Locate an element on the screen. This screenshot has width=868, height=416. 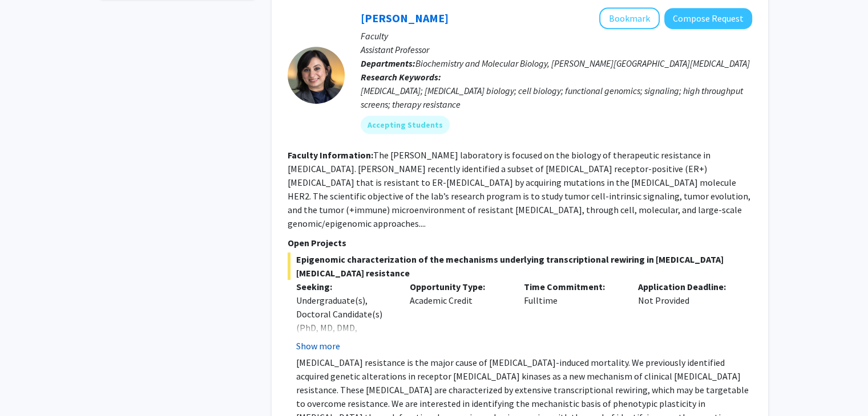
button: Show more is located at coordinates (318, 346).